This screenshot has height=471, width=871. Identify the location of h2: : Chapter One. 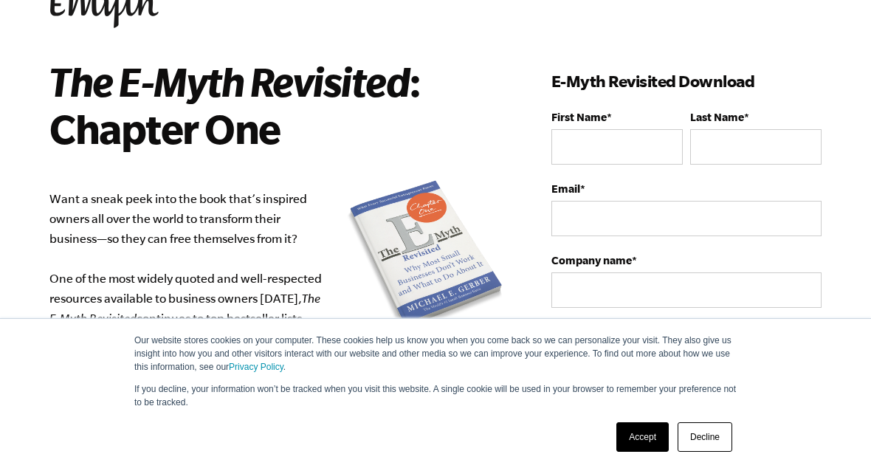
(267, 105).